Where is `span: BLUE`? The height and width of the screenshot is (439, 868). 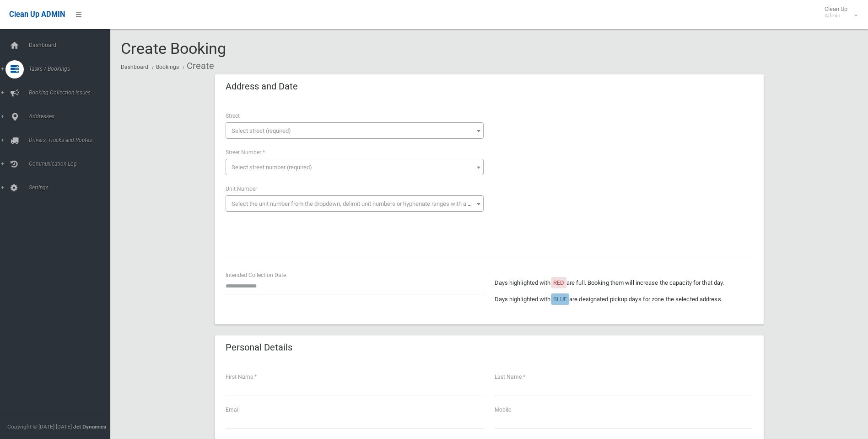 span: BLUE is located at coordinates (560, 300).